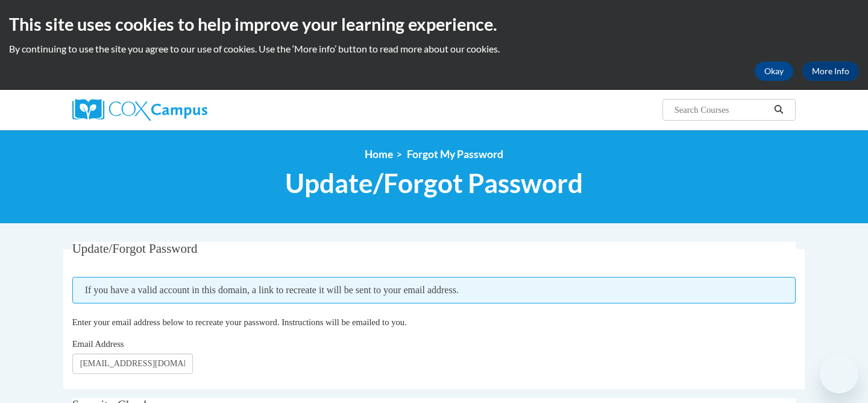 The width and height of the screenshot is (868, 403). I want to click on span: Enter your email address below to recreate your password. Instructions will be emailed to you., so click(240, 322).